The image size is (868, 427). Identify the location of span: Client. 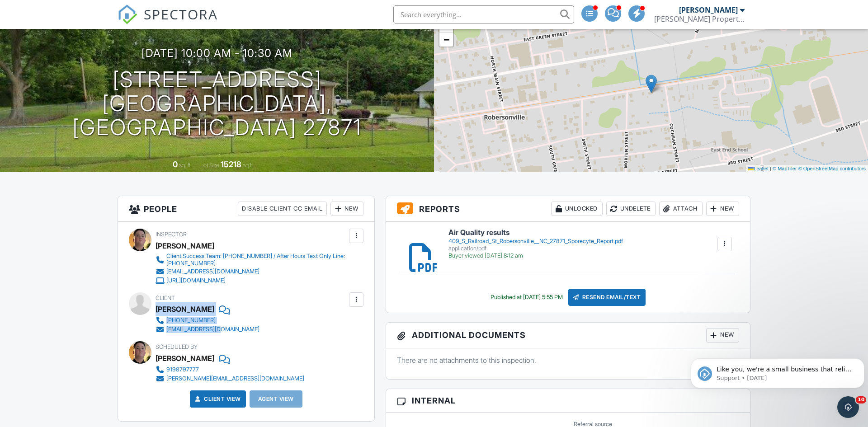
(165, 298).